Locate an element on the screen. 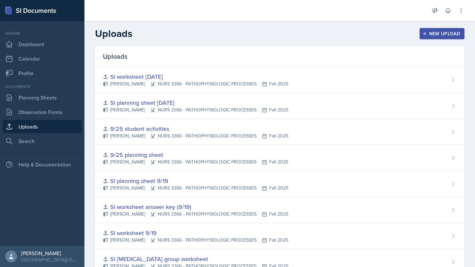  div: New Upload is located at coordinates (442, 34).